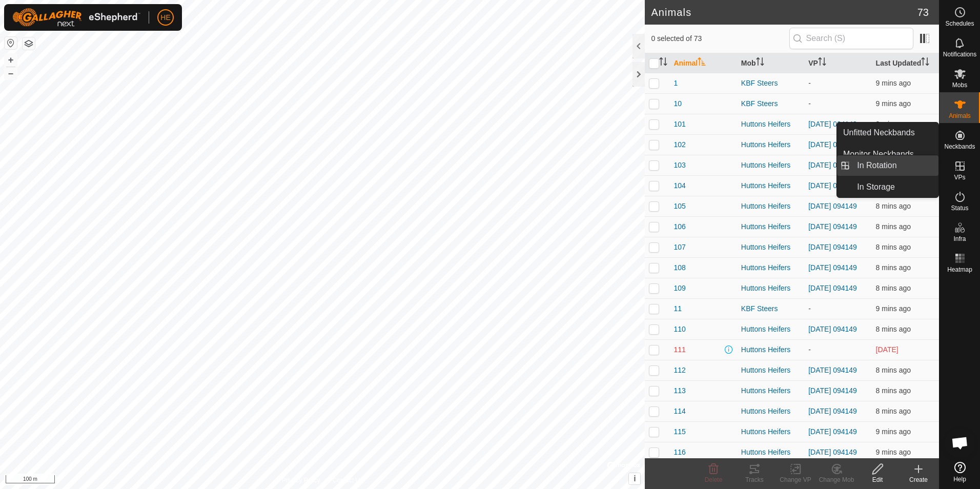 Image resolution: width=980 pixels, height=489 pixels. What do you see at coordinates (959, 208) in the screenshot?
I see `span: Status` at bounding box center [959, 208].